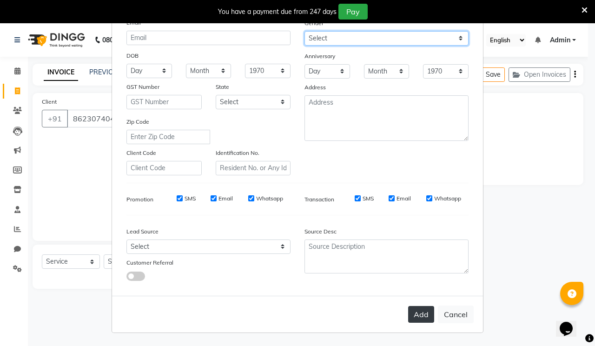 This screenshot has width=595, height=346. What do you see at coordinates (222, 87) in the screenshot?
I see `label: State` at bounding box center [222, 87].